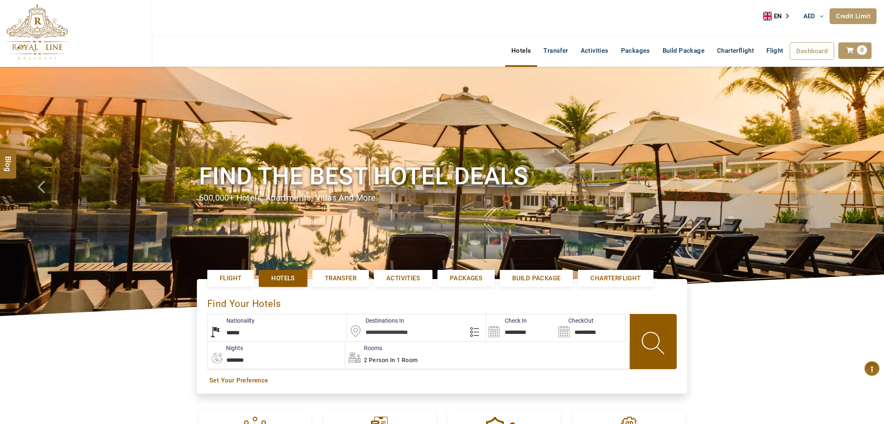 Image resolution: width=884 pixels, height=424 pixels. Describe the element at coordinates (507, 321) in the screenshot. I see `label: Check In` at that location.